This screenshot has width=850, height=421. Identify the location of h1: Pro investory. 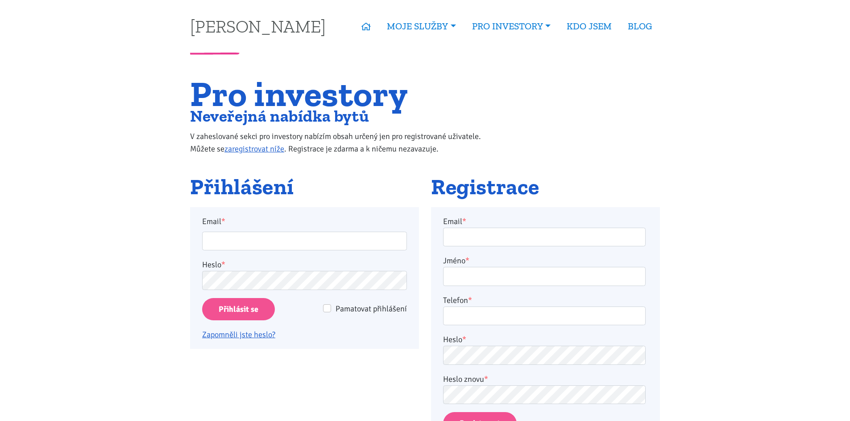
(344, 94).